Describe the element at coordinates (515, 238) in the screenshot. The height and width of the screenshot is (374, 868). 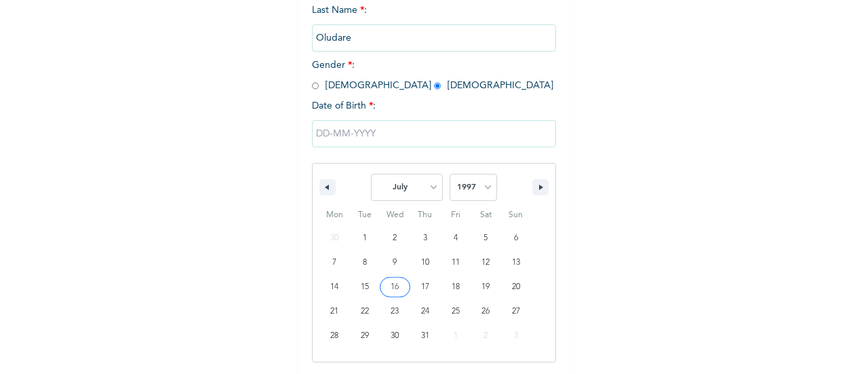
I see `button: 6` at that location.